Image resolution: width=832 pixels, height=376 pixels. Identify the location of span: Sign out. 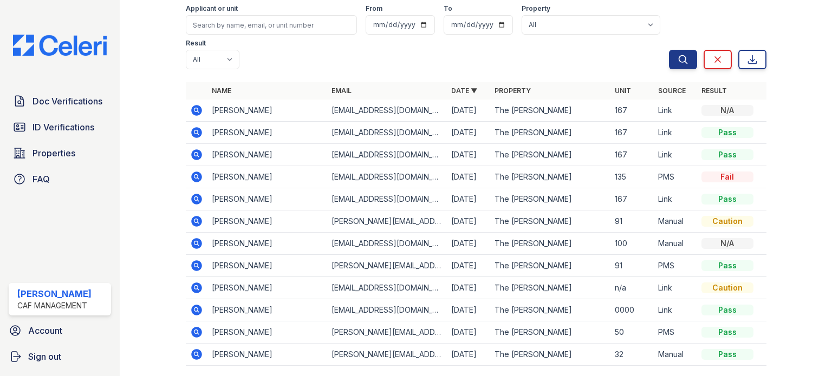
(44, 357).